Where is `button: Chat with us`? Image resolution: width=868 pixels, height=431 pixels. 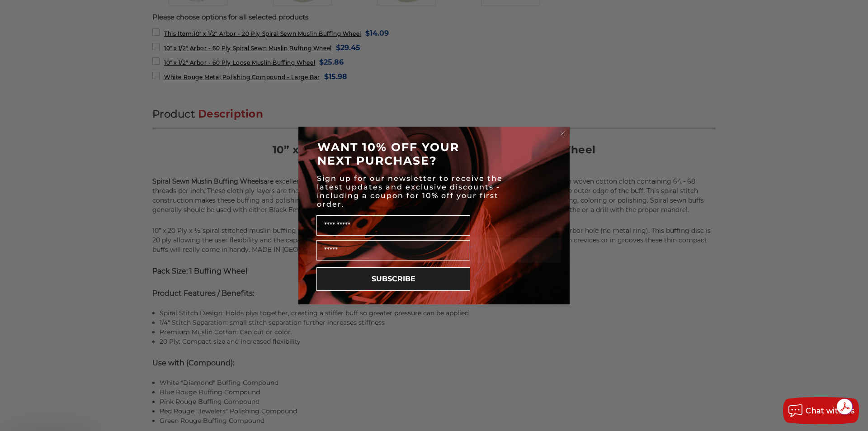 button: Chat with us is located at coordinates (821, 410).